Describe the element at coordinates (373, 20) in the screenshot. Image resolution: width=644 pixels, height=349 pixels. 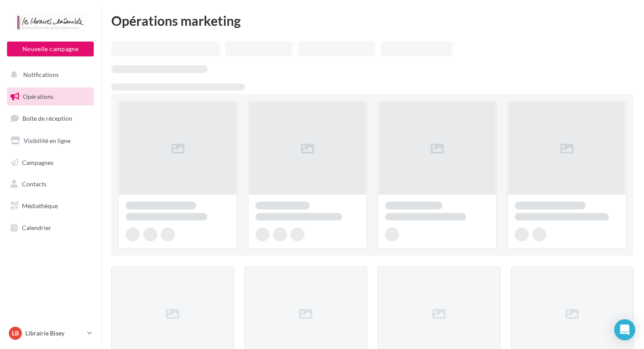
I see `div: Opérations marketing` at that location.